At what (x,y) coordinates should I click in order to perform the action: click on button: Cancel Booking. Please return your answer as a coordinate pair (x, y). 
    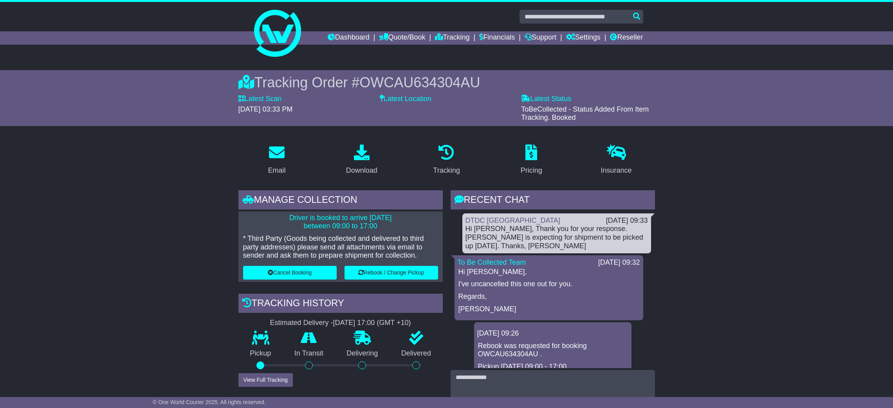
    Looking at the image, I should click on (290, 273).